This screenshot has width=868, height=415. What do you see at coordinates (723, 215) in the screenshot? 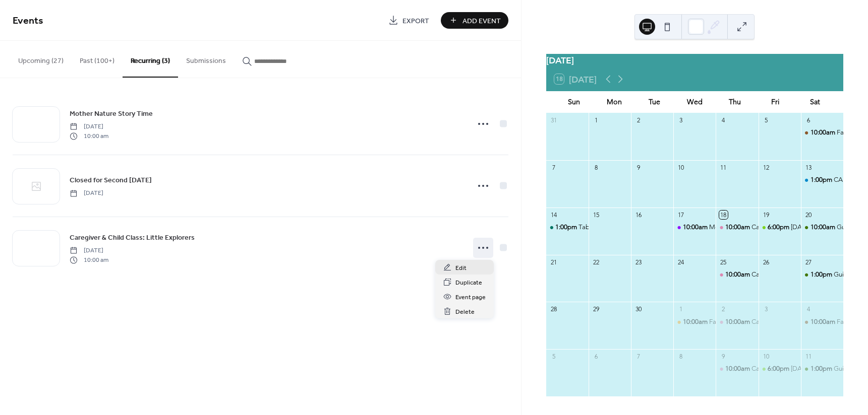
I see `div: 18` at bounding box center [723, 215].